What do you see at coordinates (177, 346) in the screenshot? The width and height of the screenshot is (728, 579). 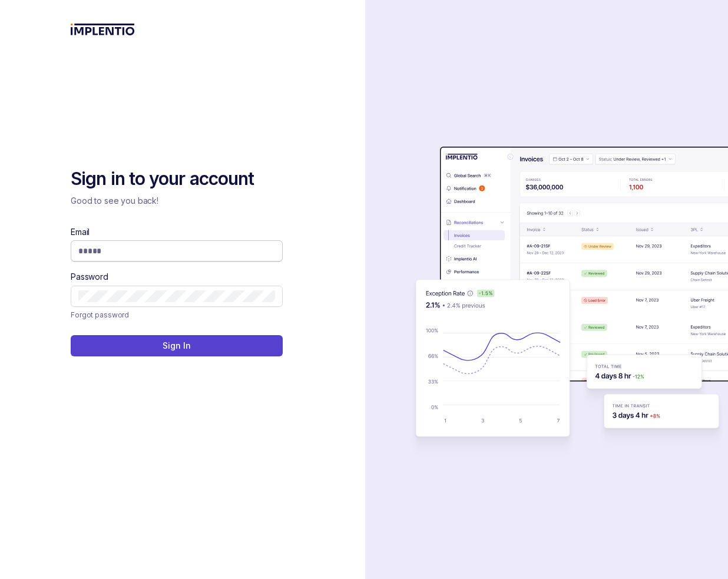 I see `button: Sign In` at bounding box center [177, 346].